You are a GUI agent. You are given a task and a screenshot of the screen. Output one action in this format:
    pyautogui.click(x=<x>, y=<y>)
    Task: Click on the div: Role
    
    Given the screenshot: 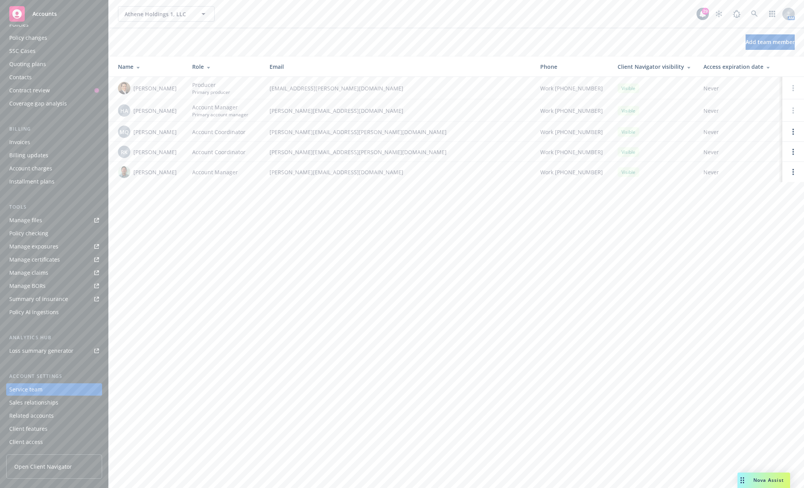 What is the action you would take?
    pyautogui.click(x=225, y=66)
    